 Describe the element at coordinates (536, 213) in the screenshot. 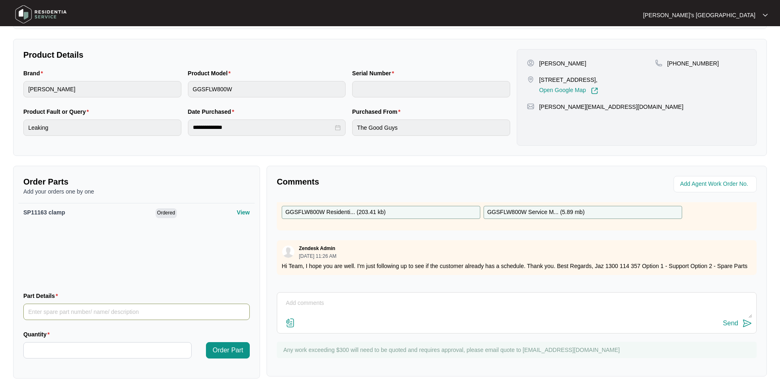

I see `p: GGSFLW800W Service M... ( 5.89 mb )` at that location.